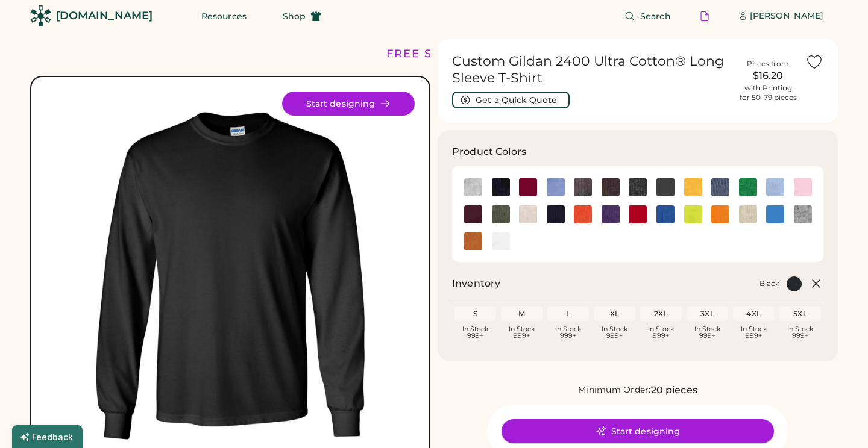 This screenshot has height=448, width=868. I want to click on h1: Custom Gildan 2400 Ultra Cotton® Long Sleeve T-Shirt, so click(591, 70).